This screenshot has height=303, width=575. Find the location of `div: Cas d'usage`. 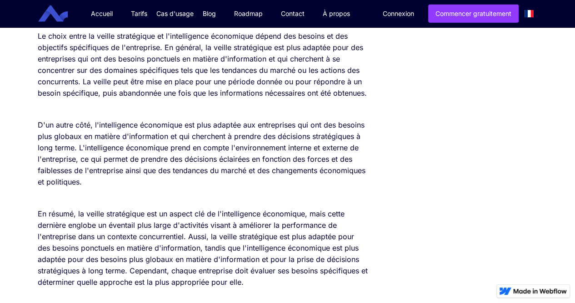

div: Cas d'usage is located at coordinates (175, 14).